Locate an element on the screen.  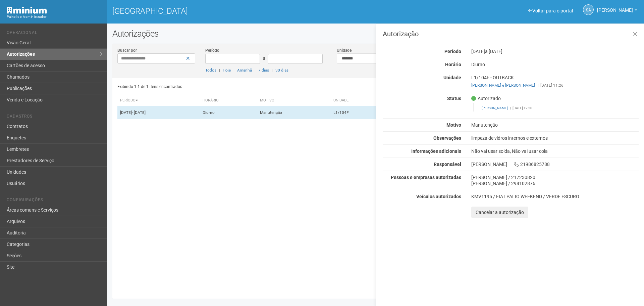
strong: Pessoas e empresas autorizadas is located at coordinates (426, 177).